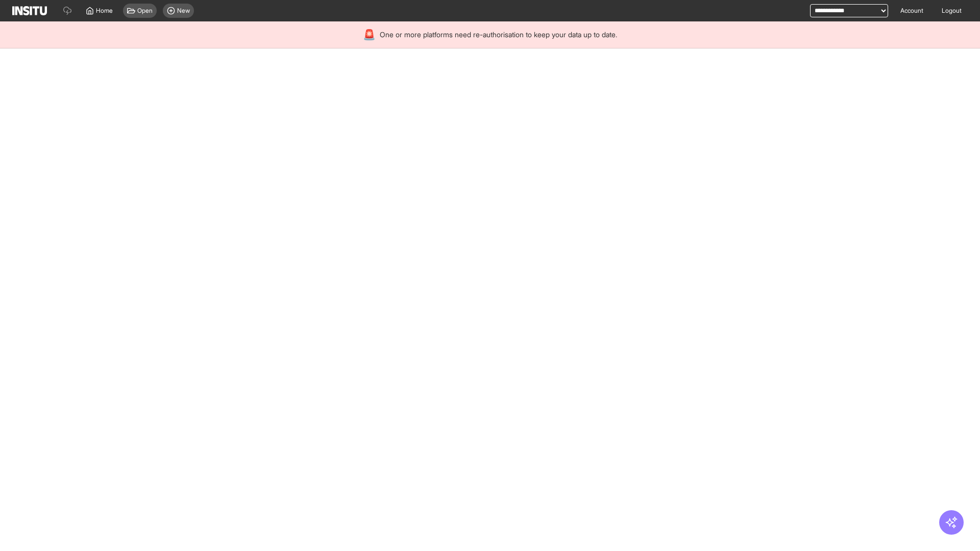 The image size is (980, 551). Describe the element at coordinates (104, 11) in the screenshot. I see `span: Home` at that location.